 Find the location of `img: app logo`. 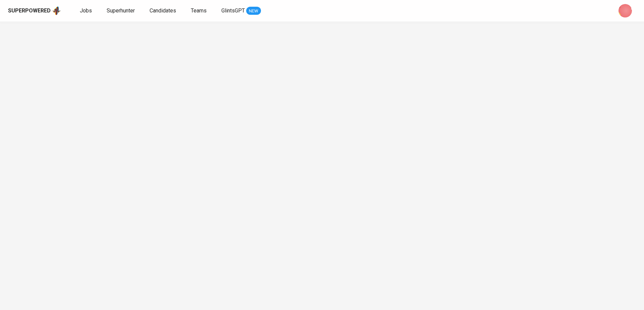

img: app logo is located at coordinates (56, 11).